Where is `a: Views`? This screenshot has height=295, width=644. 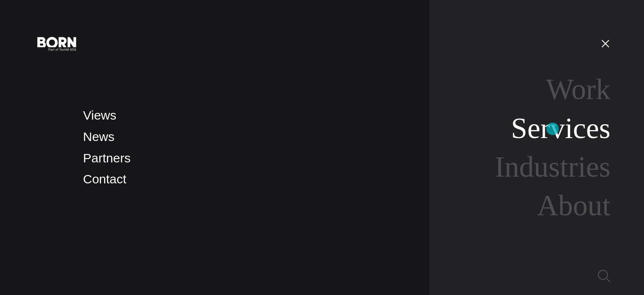
a: Views is located at coordinates (99, 115).